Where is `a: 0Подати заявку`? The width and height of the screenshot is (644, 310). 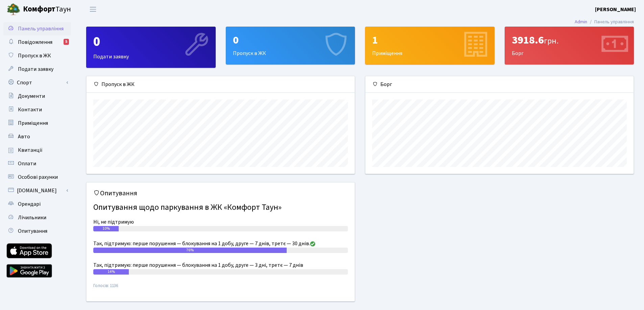 a: 0Подати заявку is located at coordinates (151, 48).